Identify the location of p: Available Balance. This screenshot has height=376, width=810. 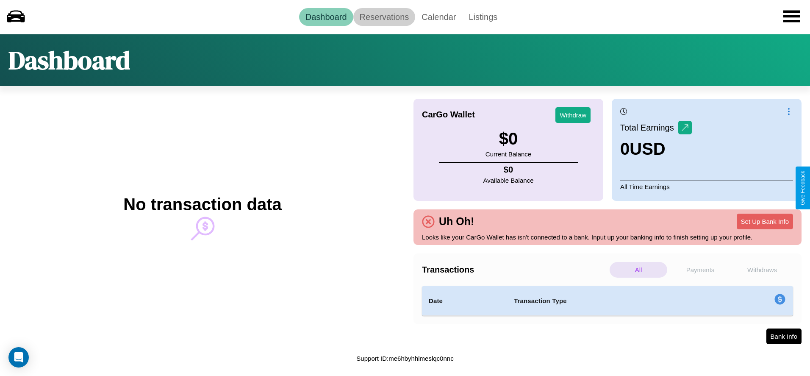
(508, 180).